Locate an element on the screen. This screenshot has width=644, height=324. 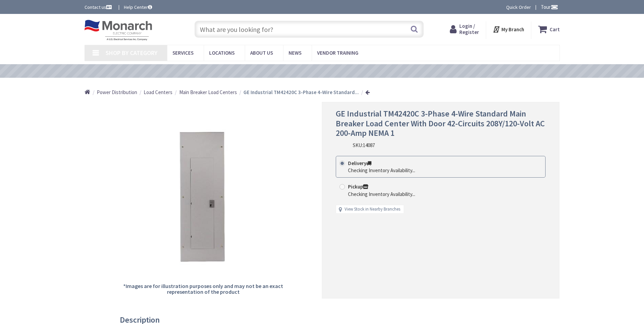
h5: *Images are for illustration purposes only and may not be an exact representation of the product is located at coordinates (204, 289).